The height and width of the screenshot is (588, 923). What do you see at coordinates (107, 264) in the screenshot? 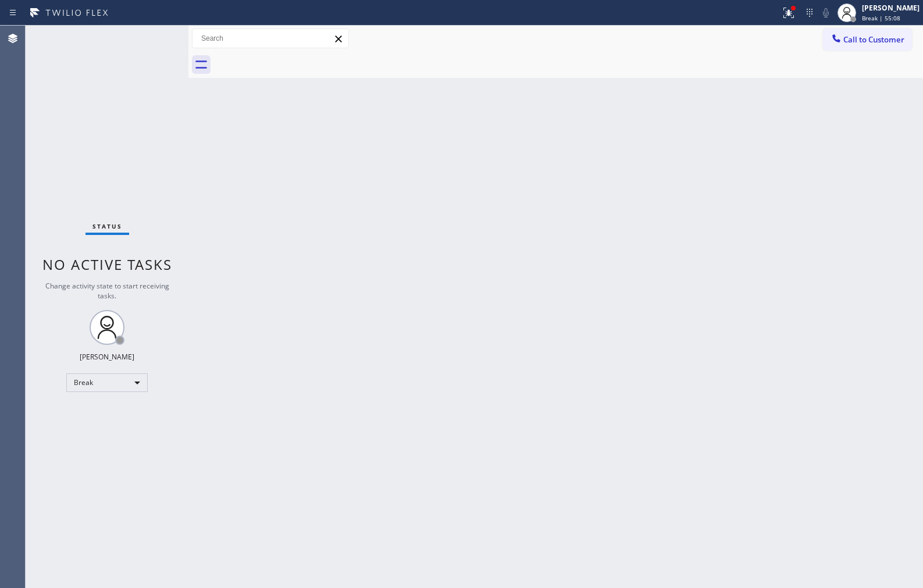
I see `span: No active tasks` at bounding box center [107, 264].